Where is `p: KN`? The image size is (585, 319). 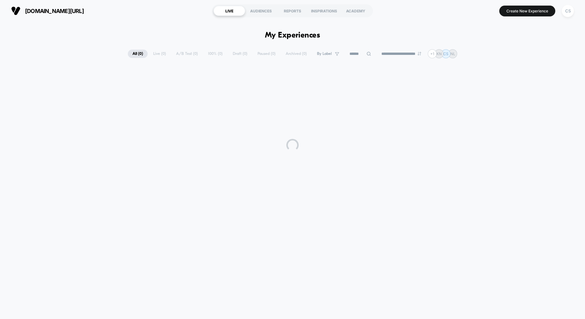 p: KN is located at coordinates (439, 54).